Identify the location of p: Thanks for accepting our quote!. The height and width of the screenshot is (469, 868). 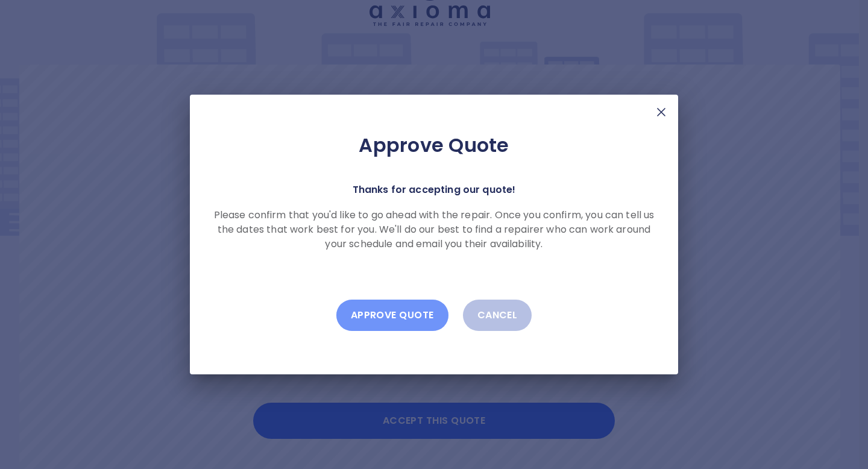
(434, 190).